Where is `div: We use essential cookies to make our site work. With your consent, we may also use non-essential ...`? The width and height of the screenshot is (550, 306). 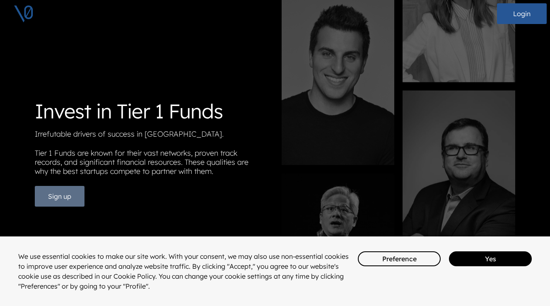
div: We use essential cookies to make our site work. With your consent, we may also use non-essential ... is located at coordinates (184, 271).